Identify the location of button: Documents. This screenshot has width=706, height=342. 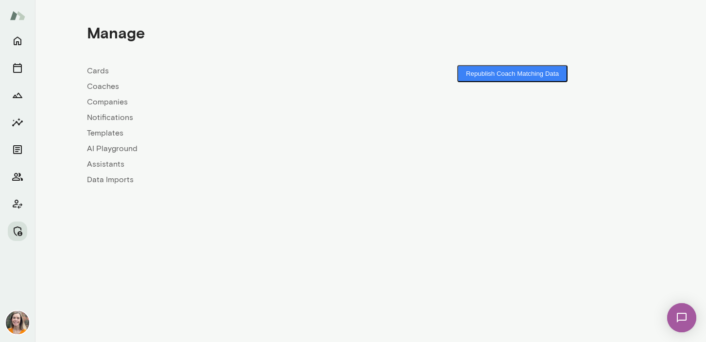
(17, 150).